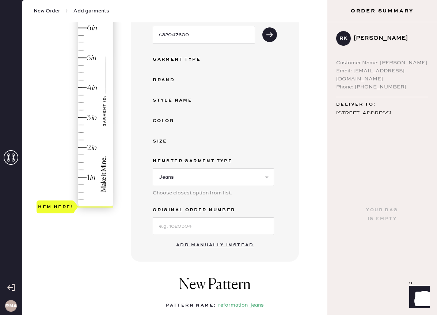  Describe the element at coordinates (215, 245) in the screenshot. I see `button: Add manually instead` at that location.